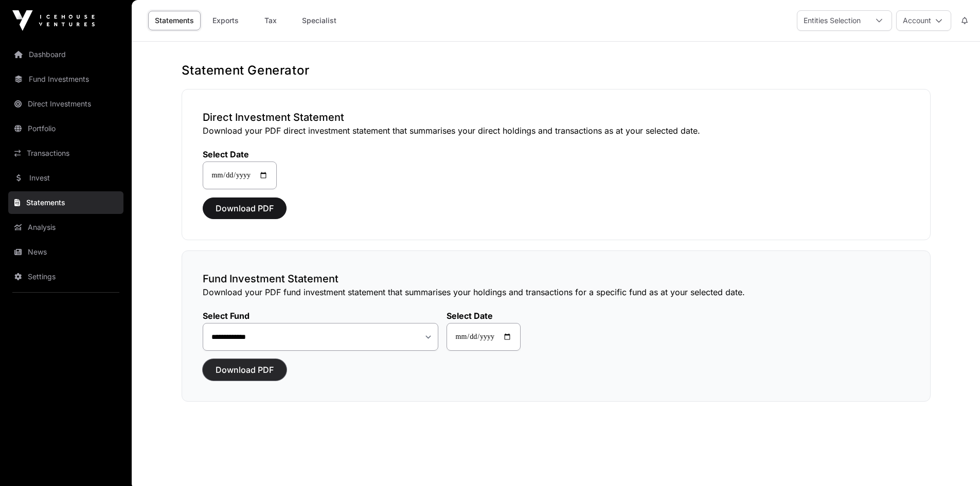  I want to click on a: Invest, so click(66, 178).